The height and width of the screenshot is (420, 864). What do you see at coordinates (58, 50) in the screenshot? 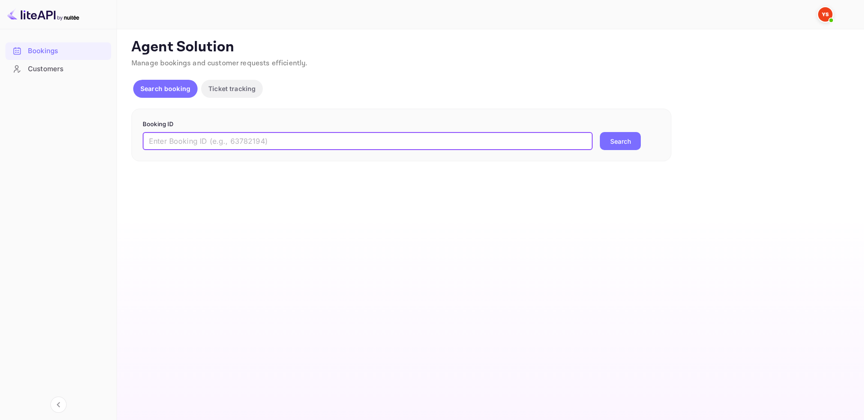
I see `a: Bookings` at bounding box center [58, 50].